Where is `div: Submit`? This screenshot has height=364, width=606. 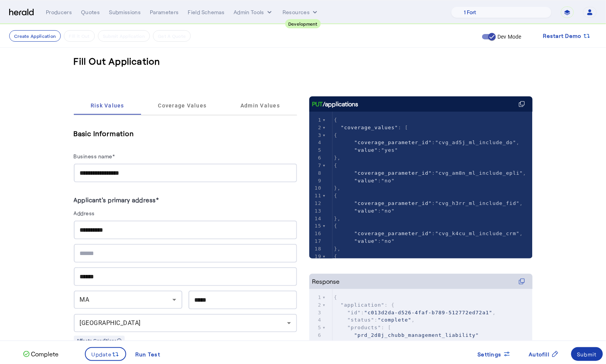 div: Submit is located at coordinates (587, 354).